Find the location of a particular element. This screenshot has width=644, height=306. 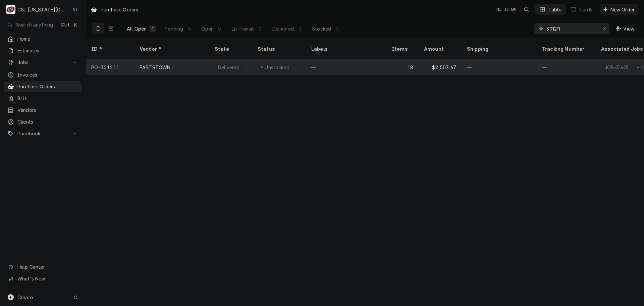

div: State is located at coordinates (231, 49).